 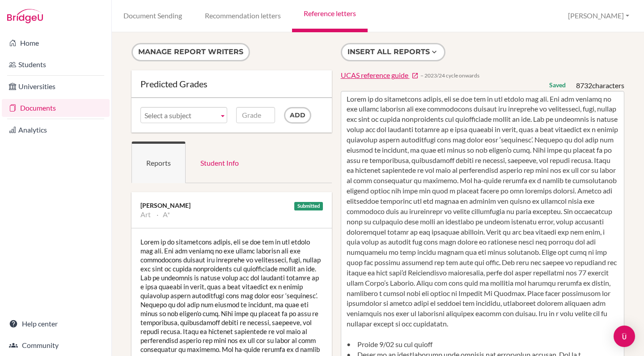 I want to click on a: Analytics, so click(x=56, y=130).